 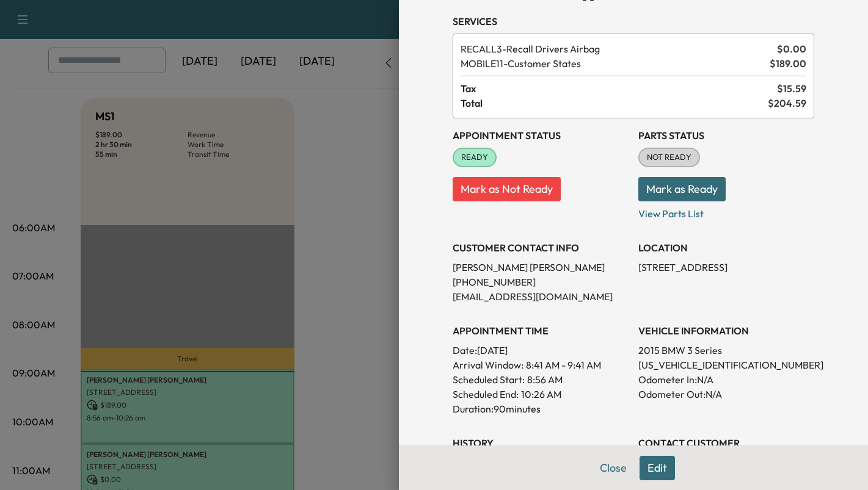 I want to click on h3: Appointment Status, so click(x=541, y=135).